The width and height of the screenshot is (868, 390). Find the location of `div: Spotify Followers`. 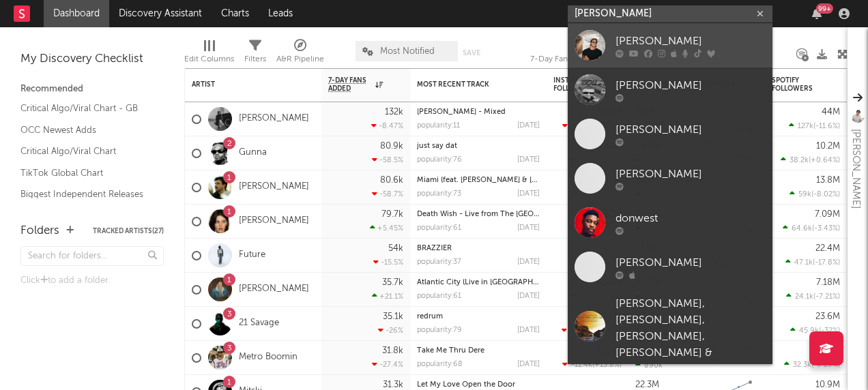

div: Spotify Followers is located at coordinates (795, 85).